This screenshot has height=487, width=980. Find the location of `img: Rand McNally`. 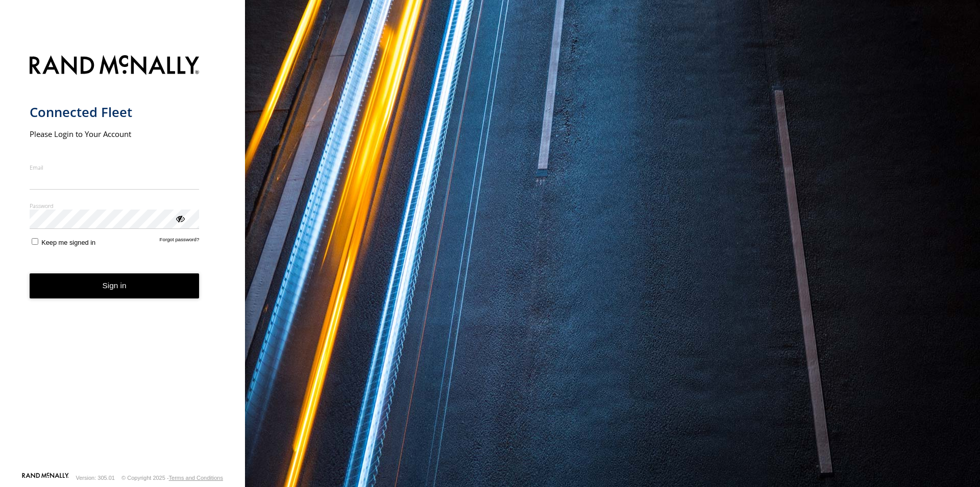

img: Rand McNally is located at coordinates (114, 66).